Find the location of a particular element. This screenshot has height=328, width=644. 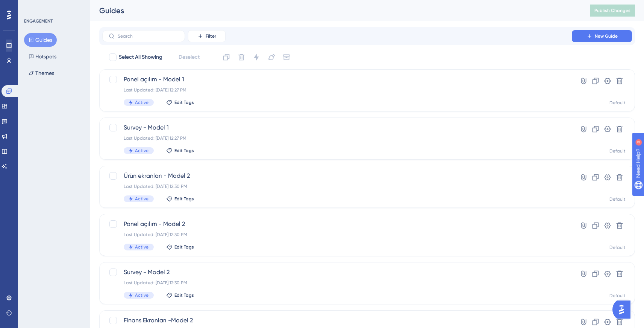

button: New Guide is located at coordinates (602, 36).